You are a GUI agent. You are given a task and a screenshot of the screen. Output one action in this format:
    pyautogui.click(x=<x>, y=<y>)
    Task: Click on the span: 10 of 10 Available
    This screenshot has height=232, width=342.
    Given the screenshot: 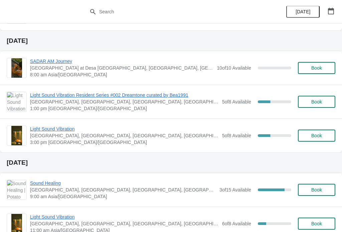 What is the action you would take?
    pyautogui.click(x=234, y=68)
    